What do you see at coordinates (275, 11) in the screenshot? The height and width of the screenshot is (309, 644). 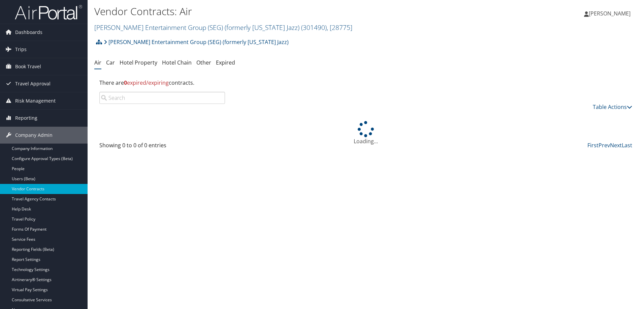 I see `h1: Vendor Contracts: Air` at bounding box center [275, 11].